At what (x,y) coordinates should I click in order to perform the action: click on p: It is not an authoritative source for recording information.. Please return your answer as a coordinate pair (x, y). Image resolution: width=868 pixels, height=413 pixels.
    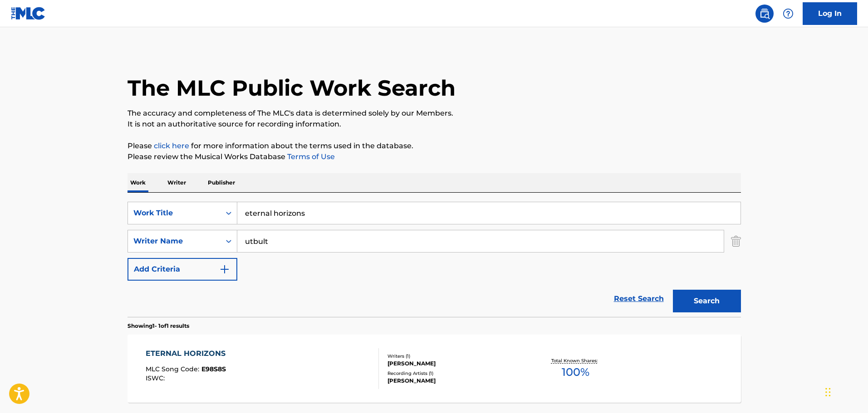
    Looking at the image, I should click on (434, 125).